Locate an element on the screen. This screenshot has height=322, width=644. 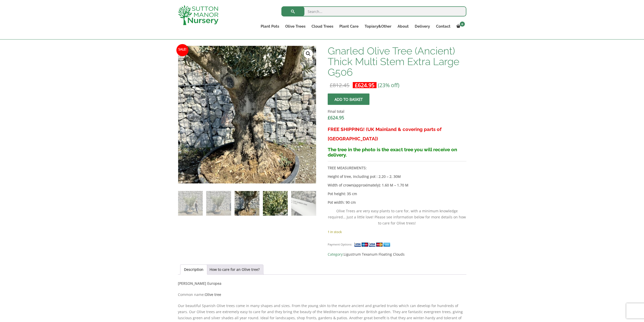
b: Height of tree, including pot : 2.20 – 2. 30M is located at coordinates (364, 176).